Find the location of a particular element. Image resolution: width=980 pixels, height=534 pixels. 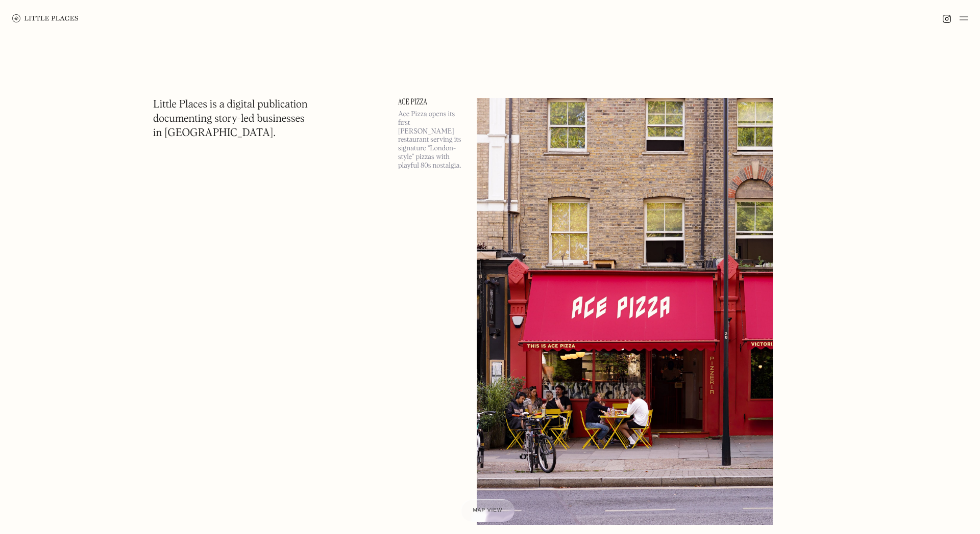

img: Ace Pizza is located at coordinates (624, 311).